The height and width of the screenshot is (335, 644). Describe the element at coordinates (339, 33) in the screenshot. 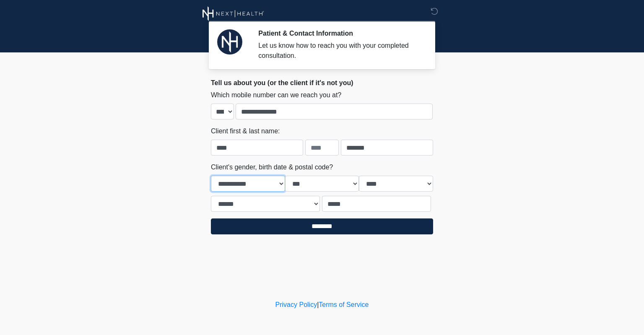

I see `h2: Patient & Contact Information` at that location.